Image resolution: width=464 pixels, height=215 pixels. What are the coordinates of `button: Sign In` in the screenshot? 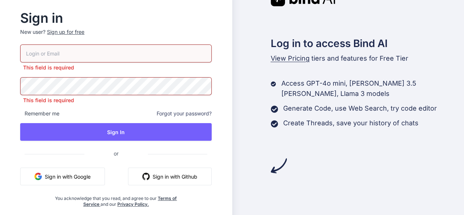 It's located at (116, 132).